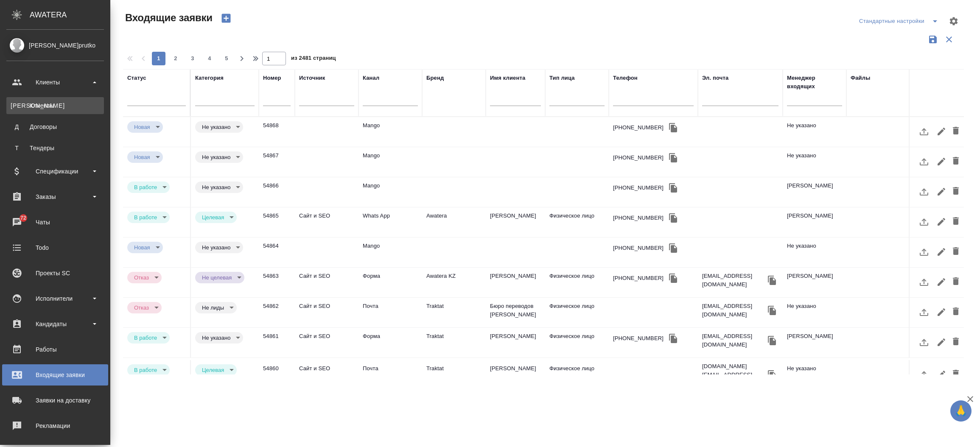  I want to click on button: Сохранить фильтры, so click(933, 39).